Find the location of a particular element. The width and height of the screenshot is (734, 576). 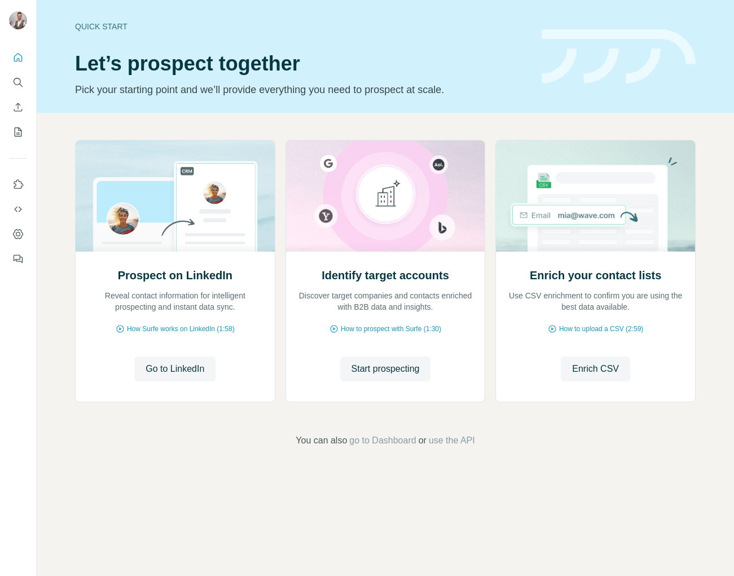

p: Reveal contact information for intelligent prospecting and instant data sync. is located at coordinates (175, 301).